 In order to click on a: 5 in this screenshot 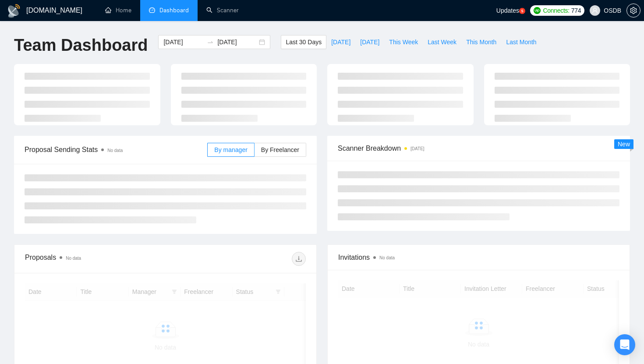, I will do `click(522, 11)`.